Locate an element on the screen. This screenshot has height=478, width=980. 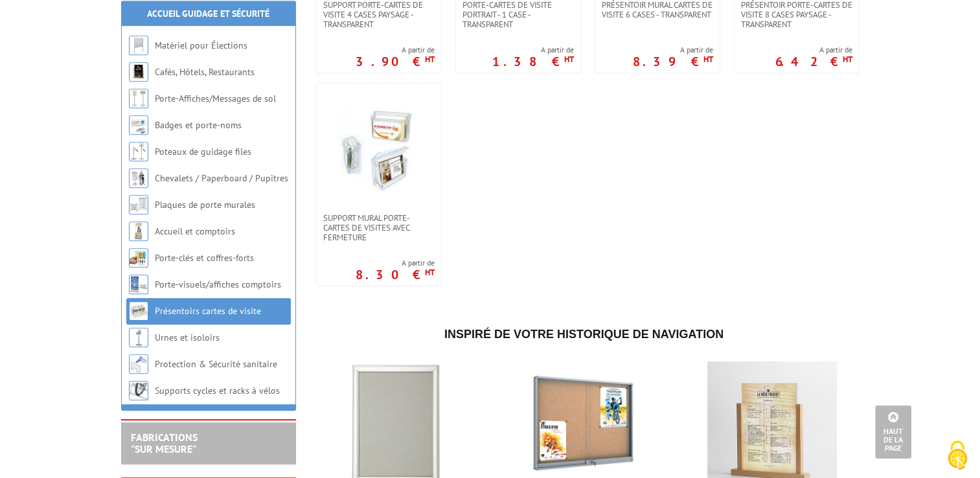
a: Support mural Porte-cartes de visites avec fermeture is located at coordinates (379, 227).